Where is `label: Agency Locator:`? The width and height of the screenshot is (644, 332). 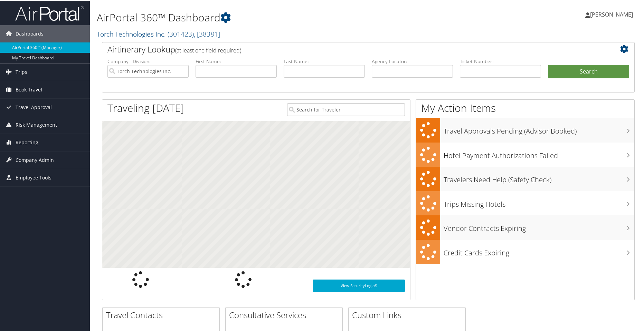
label: Agency Locator: is located at coordinates (412, 61).